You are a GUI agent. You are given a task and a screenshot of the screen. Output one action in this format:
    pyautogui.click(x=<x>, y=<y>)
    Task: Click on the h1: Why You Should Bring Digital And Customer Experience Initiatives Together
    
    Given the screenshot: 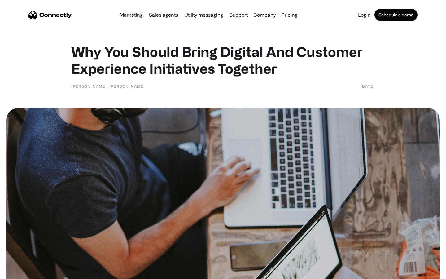 What is the action you would take?
    pyautogui.click(x=223, y=60)
    